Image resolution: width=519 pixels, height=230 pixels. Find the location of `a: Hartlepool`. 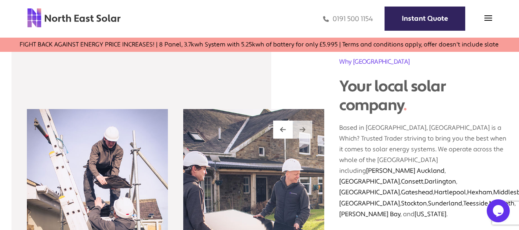

a: Hartlepool is located at coordinates (450, 192).